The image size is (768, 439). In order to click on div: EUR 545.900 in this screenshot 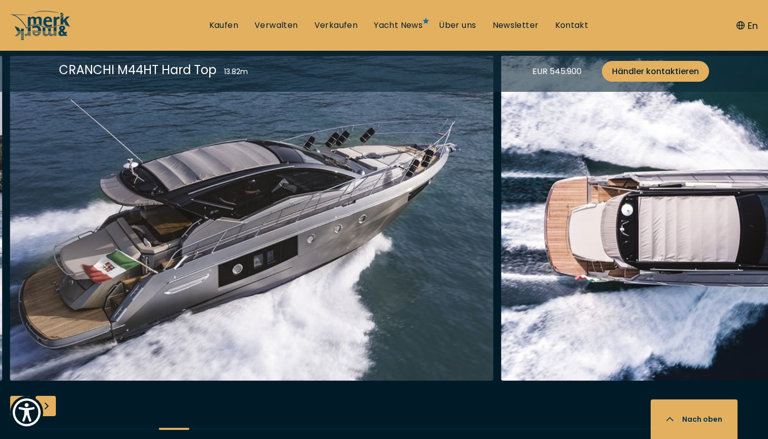, I will do `click(557, 71)`.